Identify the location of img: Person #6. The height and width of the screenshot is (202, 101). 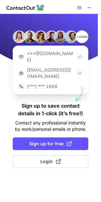
(71, 37).